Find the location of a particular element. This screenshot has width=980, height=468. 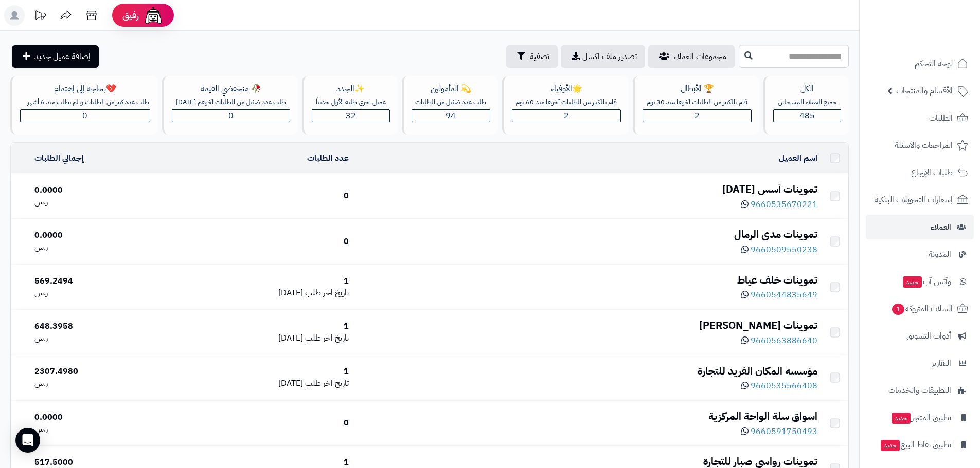

img: ai-face.png is located at coordinates (153, 16).